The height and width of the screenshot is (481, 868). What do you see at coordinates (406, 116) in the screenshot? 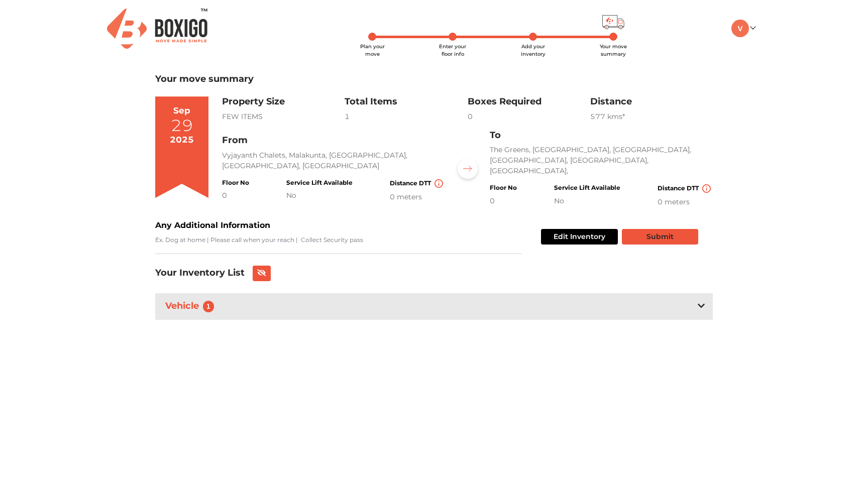
I see `div: 1` at bounding box center [406, 116].